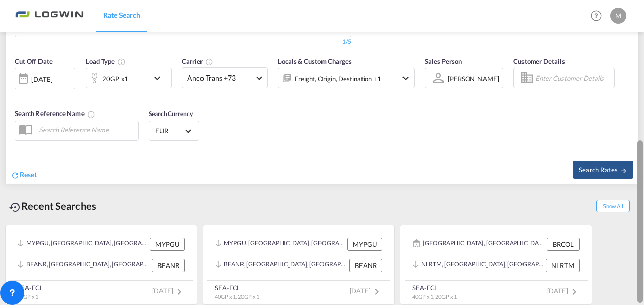 This screenshot has width=644, height=305. I want to click on span: Load Type, so click(105, 61).